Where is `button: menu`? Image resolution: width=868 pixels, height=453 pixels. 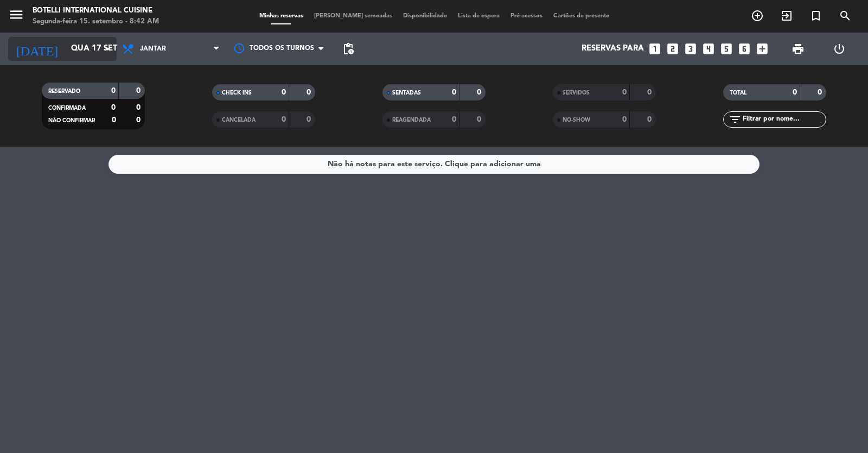
button: menu is located at coordinates (17, 17).